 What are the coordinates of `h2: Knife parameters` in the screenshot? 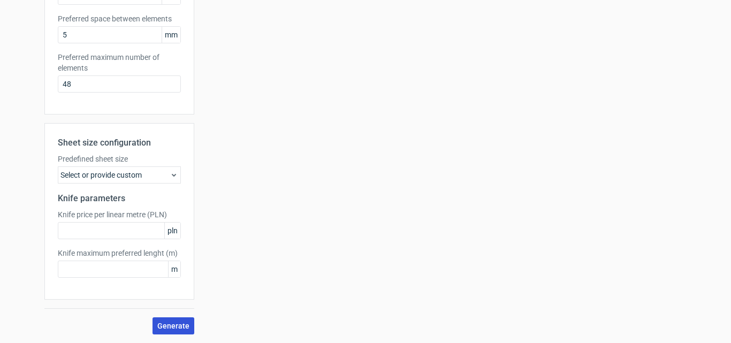 It's located at (119, 199).